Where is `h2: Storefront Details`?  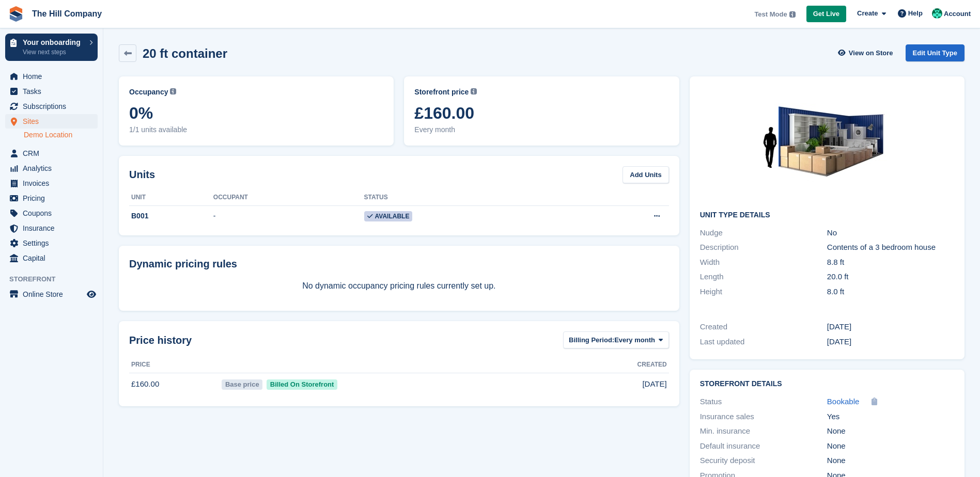 h2: Storefront Details is located at coordinates (827, 384).